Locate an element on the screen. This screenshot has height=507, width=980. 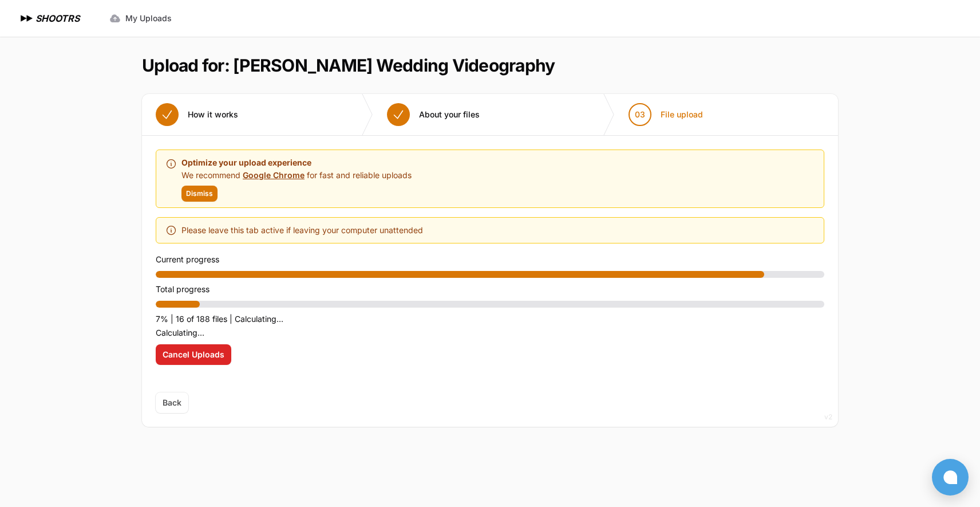
button: About your files is located at coordinates (433, 115).